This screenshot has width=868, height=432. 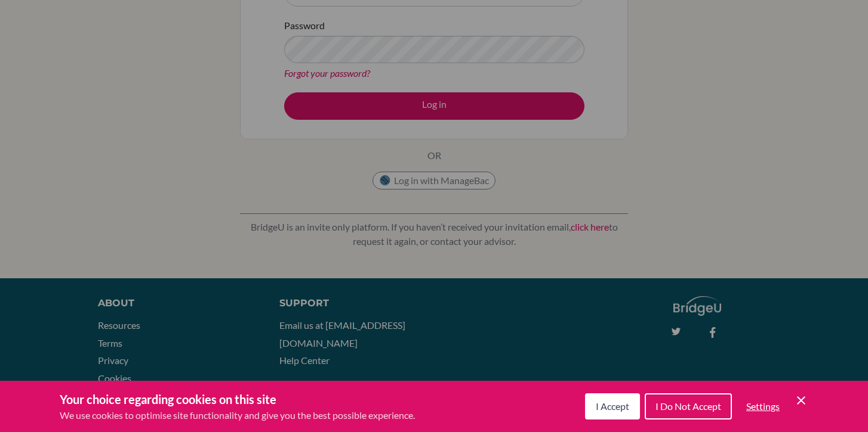 What do you see at coordinates (762, 407) in the screenshot?
I see `button: Settings` at bounding box center [762, 407].